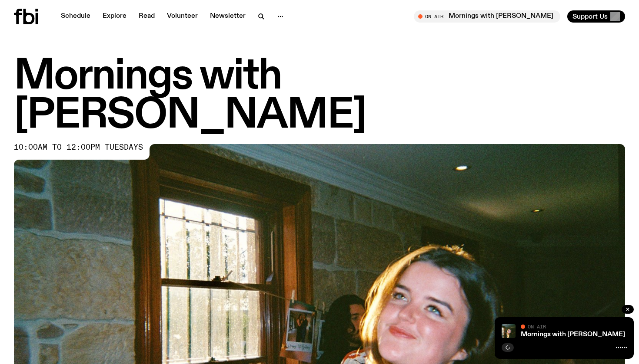  Describe the element at coordinates (537, 327) in the screenshot. I see `span: On Air` at that location.